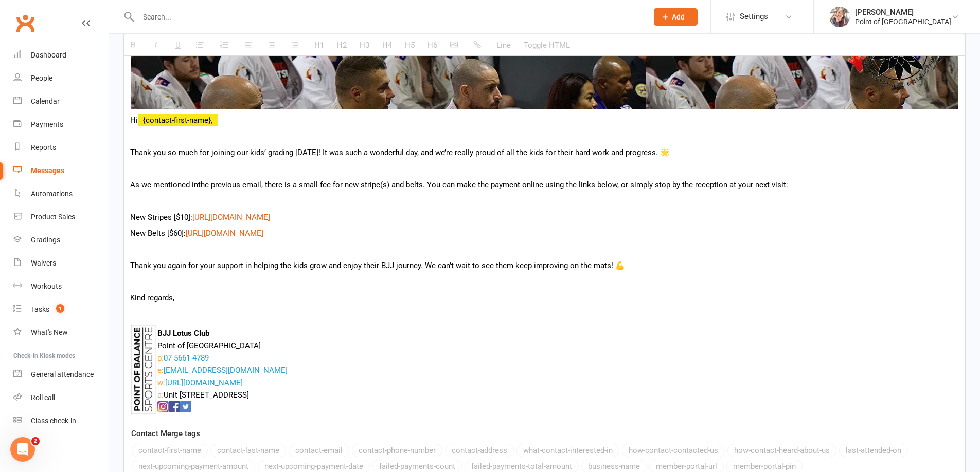 The image size is (980, 472). Describe the element at coordinates (544, 185) in the screenshot. I see `p: As we mentioned in` at that location.